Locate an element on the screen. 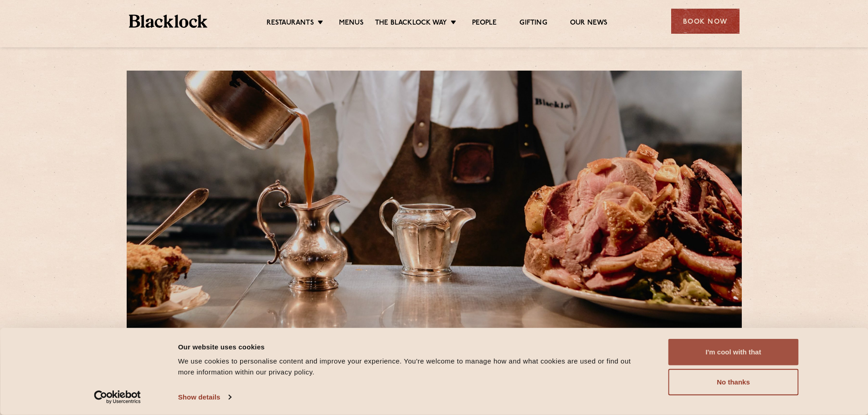 This screenshot has width=868, height=415. a: The Blacklock Way is located at coordinates (411, 24).